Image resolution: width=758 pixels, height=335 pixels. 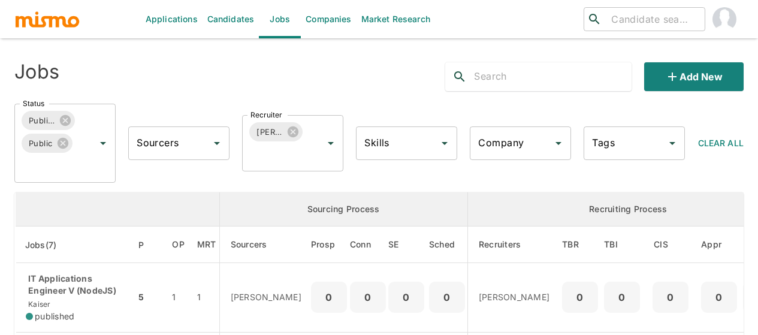 What do you see at coordinates (330, 244) in the screenshot?
I see `th: Prospects` at bounding box center [330, 244].